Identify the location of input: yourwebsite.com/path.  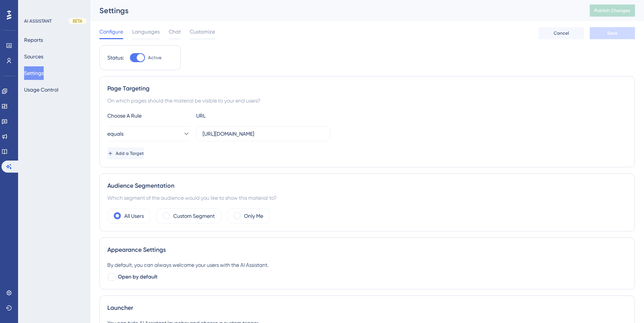
(263, 134).